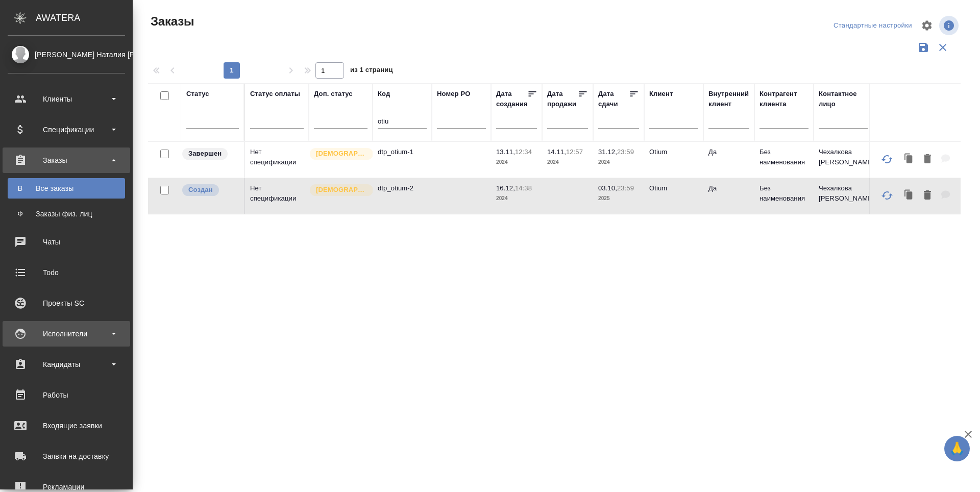 The height and width of the screenshot is (492, 980). I want to click on a: Работы, so click(67, 396).